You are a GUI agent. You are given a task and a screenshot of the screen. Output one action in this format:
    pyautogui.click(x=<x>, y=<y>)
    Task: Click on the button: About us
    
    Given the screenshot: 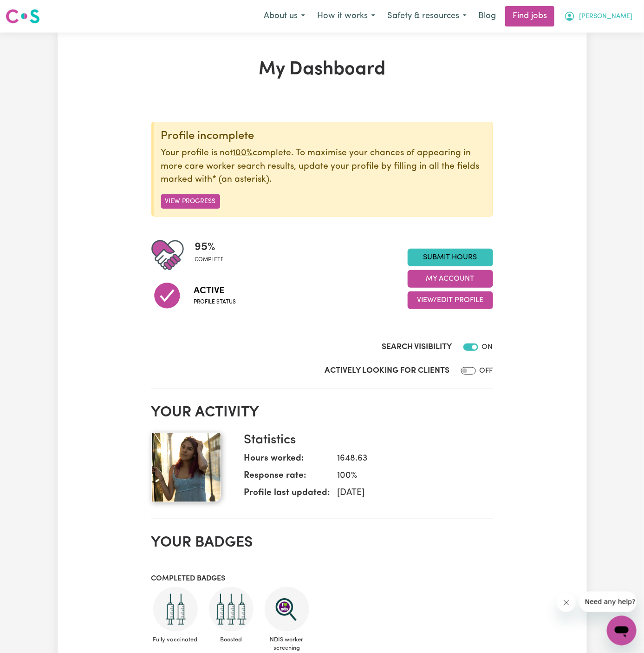 What is the action you would take?
    pyautogui.click(x=284, y=16)
    